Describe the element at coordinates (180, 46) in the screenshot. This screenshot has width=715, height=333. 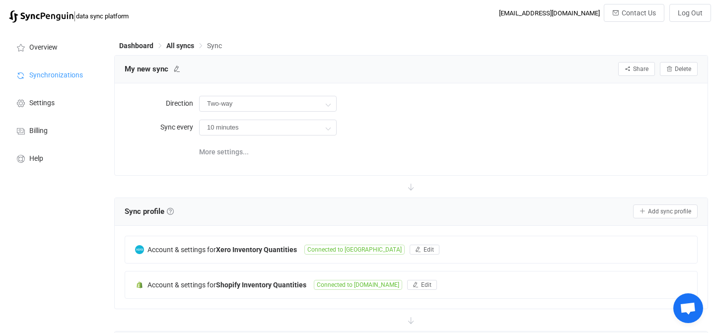
I see `span: All syncs` at that location.